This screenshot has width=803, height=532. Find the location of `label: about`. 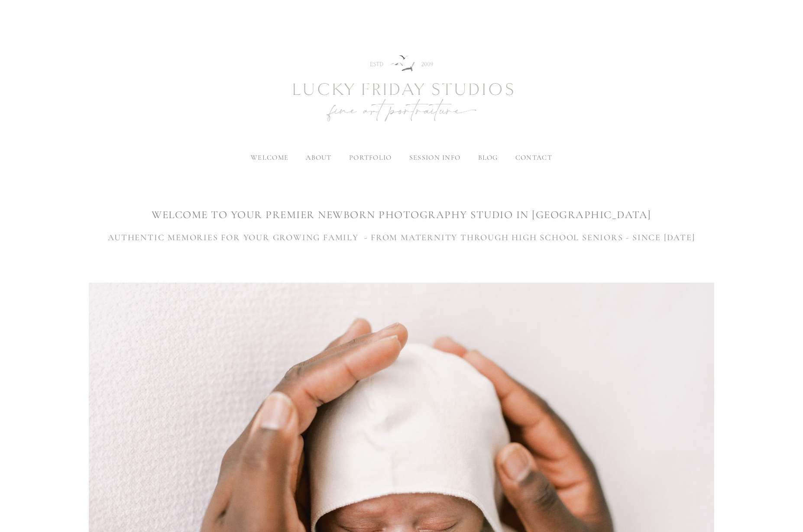

label: about is located at coordinates (319, 158).